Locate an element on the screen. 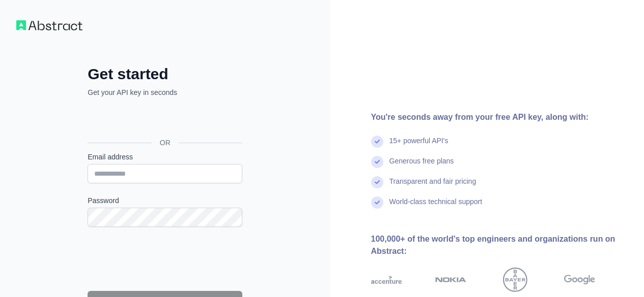  div: World-class technical support is located at coordinates (436, 207).